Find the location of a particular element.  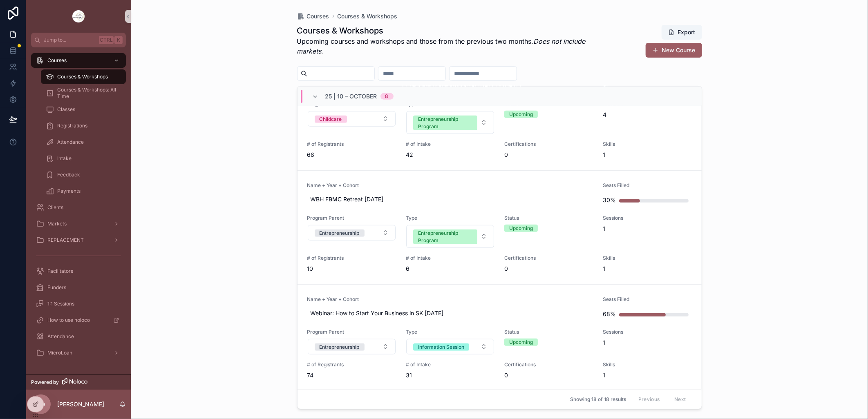

div: Information Session is located at coordinates (441, 347).